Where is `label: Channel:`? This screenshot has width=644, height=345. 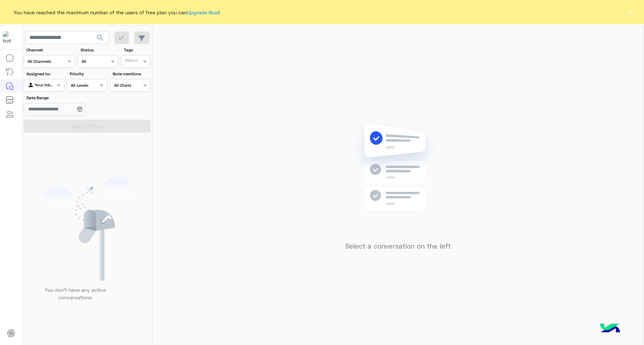
label: Channel: is located at coordinates (51, 50).